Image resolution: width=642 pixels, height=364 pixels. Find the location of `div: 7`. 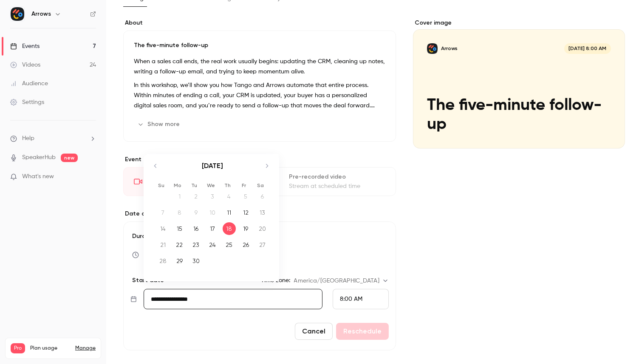

div: 7 is located at coordinates (163, 213).